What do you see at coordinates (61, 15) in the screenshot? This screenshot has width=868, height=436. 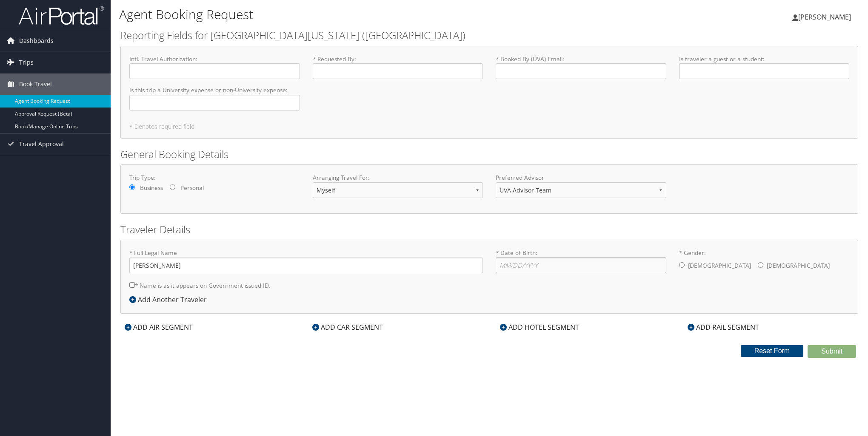 I see `img: airportal-logo.png` at bounding box center [61, 15].